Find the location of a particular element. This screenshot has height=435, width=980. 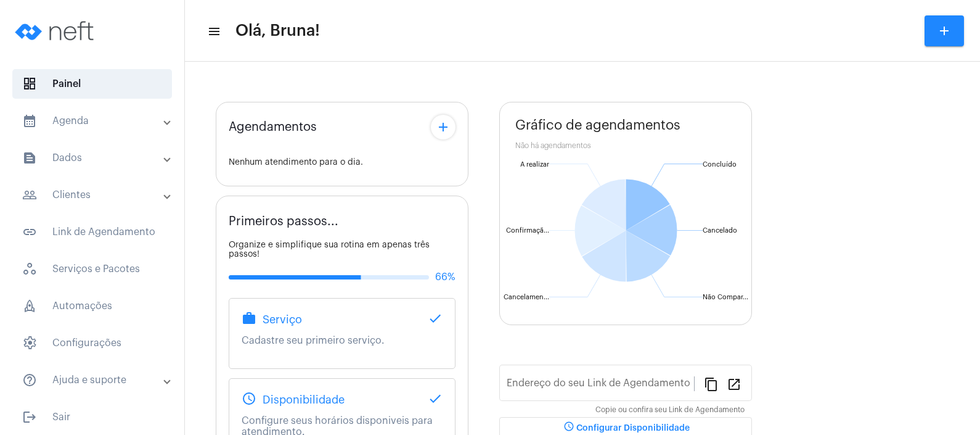

div: Nenhum atendimento para o dia. is located at coordinates (342, 162).